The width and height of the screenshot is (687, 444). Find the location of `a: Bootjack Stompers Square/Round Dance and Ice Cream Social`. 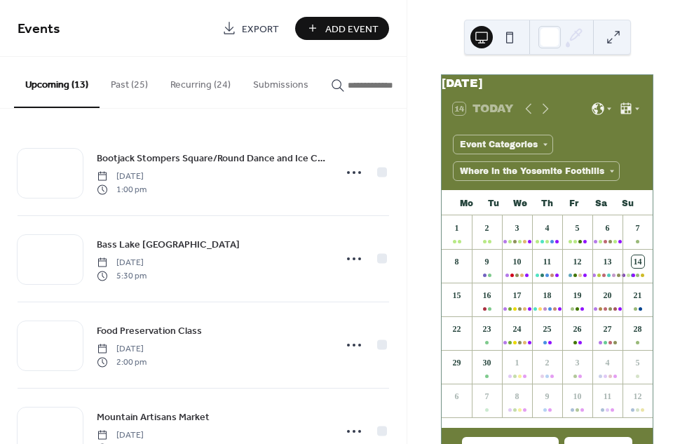

a: Bootjack Stompers Square/Round Dance and Ice Cream Social is located at coordinates (211, 158).